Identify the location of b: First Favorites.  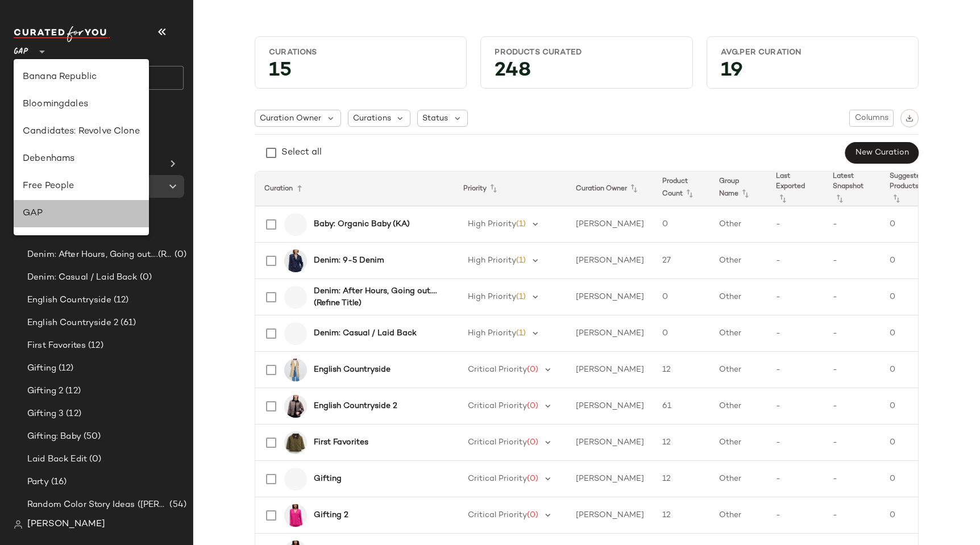
(341, 442).